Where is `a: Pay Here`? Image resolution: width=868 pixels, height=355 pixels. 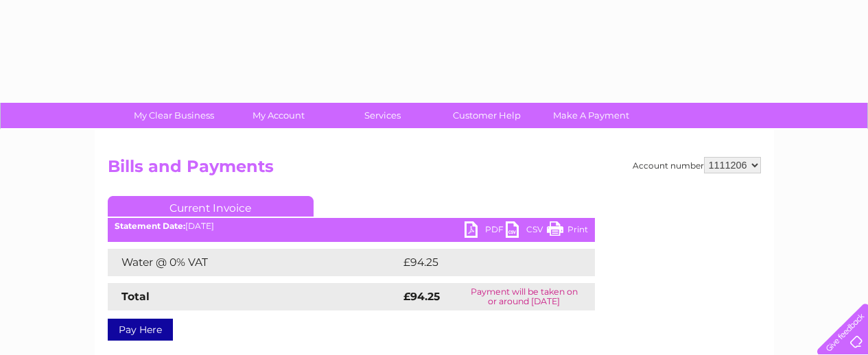 a: Pay Here is located at coordinates (140, 330).